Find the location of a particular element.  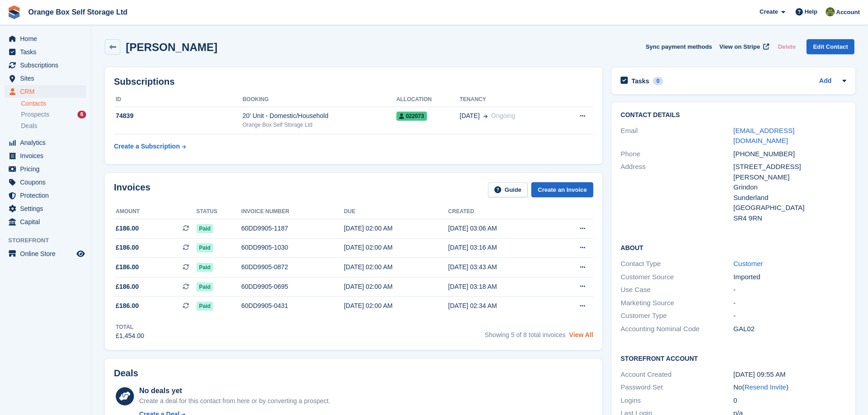

div: Logins is located at coordinates (676, 401).